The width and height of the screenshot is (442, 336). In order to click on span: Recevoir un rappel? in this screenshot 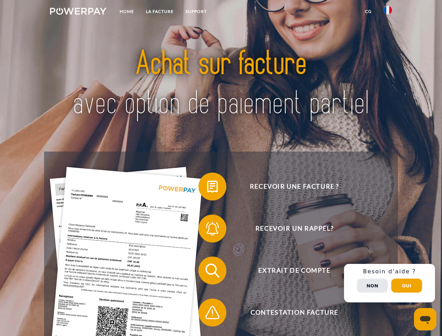, I will do `click(295, 229)`.